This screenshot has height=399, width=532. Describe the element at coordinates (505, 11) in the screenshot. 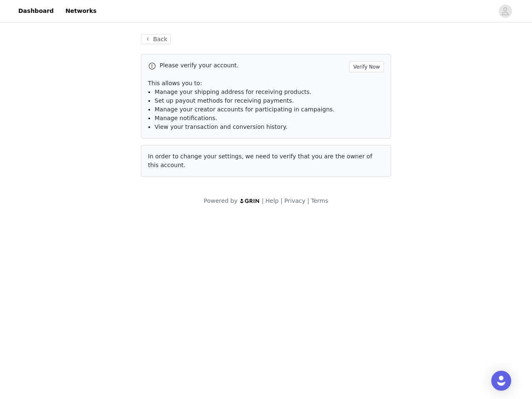

I see `div: avatar` at that location.